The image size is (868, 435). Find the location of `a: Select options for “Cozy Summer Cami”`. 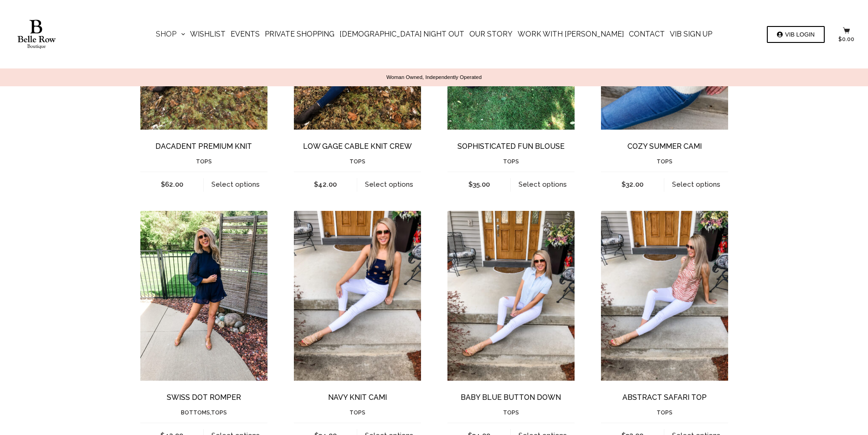

a: Select options for “Cozy Summer Cami” is located at coordinates (697, 184).